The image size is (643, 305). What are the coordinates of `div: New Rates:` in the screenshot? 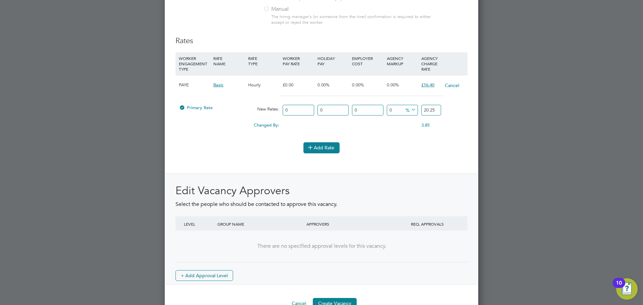 It's located at (264, 109).